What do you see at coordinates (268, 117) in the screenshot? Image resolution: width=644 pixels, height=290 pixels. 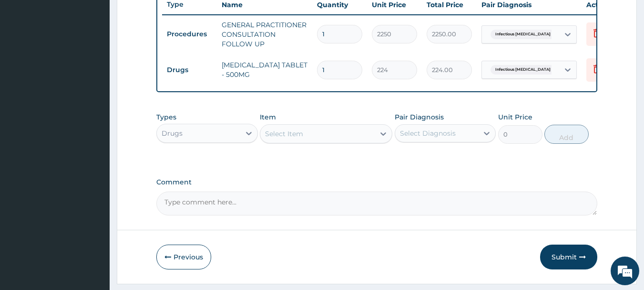 I see `label: Item` at bounding box center [268, 117].